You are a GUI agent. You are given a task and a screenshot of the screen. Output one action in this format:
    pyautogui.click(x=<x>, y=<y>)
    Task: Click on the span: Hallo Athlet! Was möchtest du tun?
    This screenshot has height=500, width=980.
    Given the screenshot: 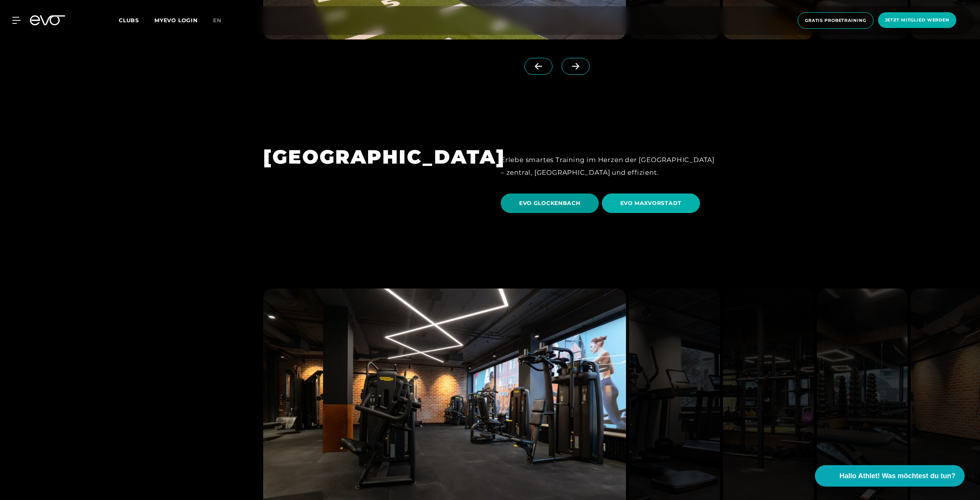 What is the action you would take?
    pyautogui.click(x=898, y=476)
    